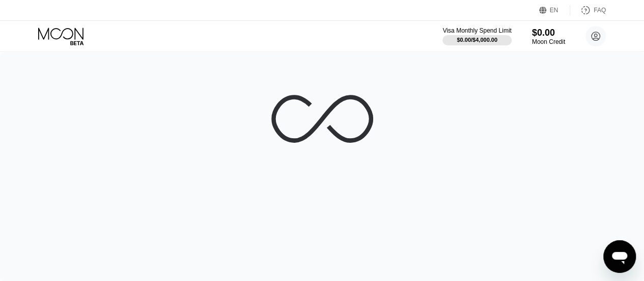  What do you see at coordinates (477, 40) in the screenshot?
I see `div: $0.00 / $4,000.00` at bounding box center [477, 40].